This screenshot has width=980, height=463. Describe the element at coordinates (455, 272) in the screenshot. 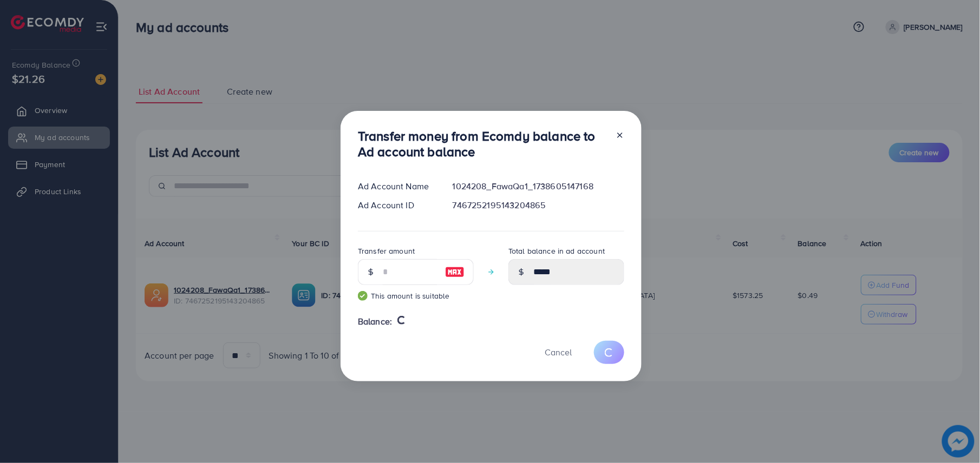

I see `img: image` at that location.